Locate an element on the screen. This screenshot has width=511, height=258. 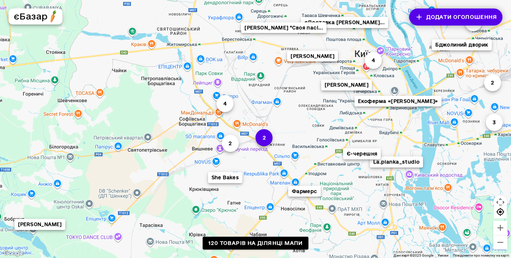
a: 120 товарів на ділянці мапи is located at coordinates (255, 243).